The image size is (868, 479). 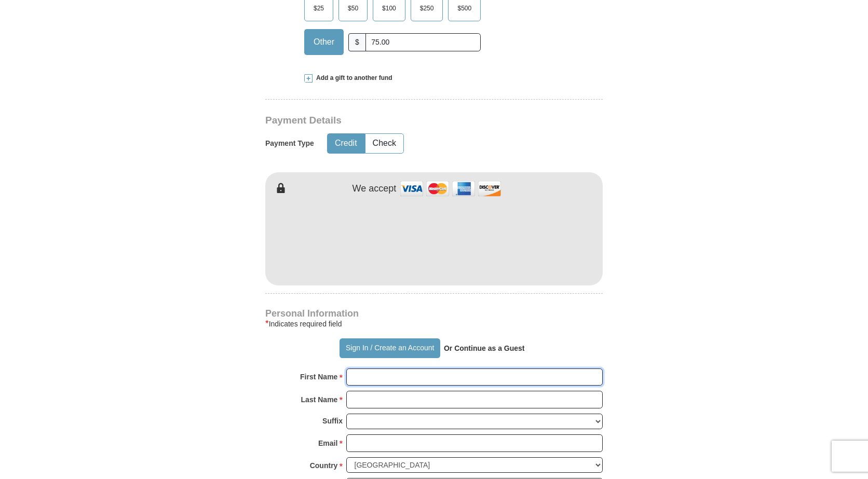 What do you see at coordinates (324, 42) in the screenshot?
I see `span: Other` at bounding box center [324, 42].